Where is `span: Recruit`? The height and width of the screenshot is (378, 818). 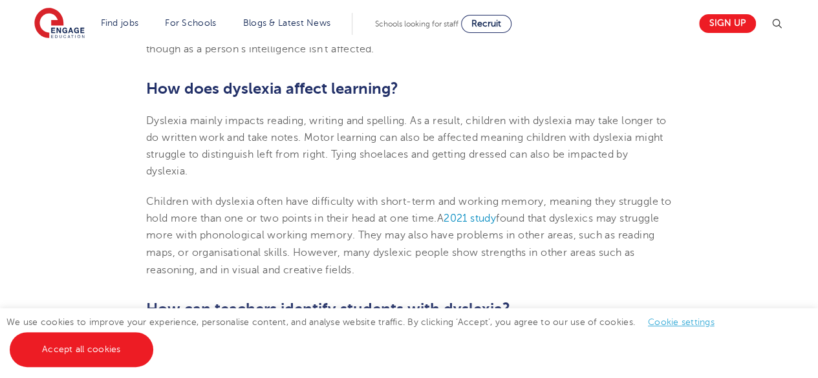
span: Recruit is located at coordinates (486, 23).